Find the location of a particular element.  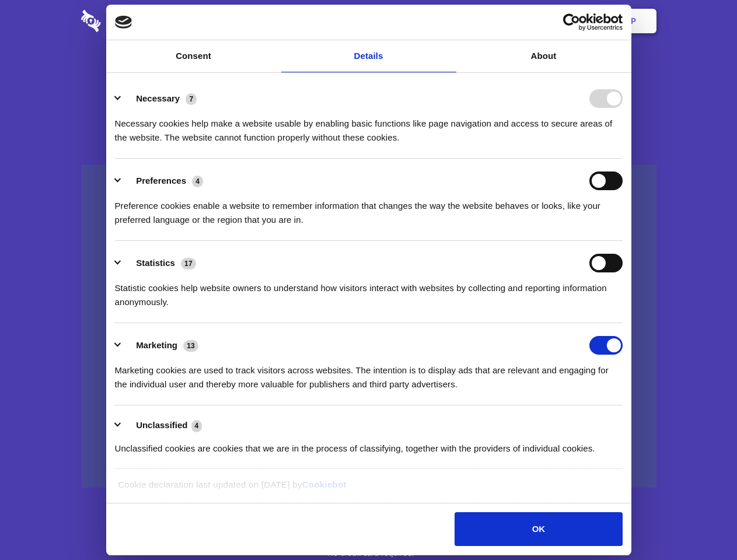

button: OK is located at coordinates (538, 529).